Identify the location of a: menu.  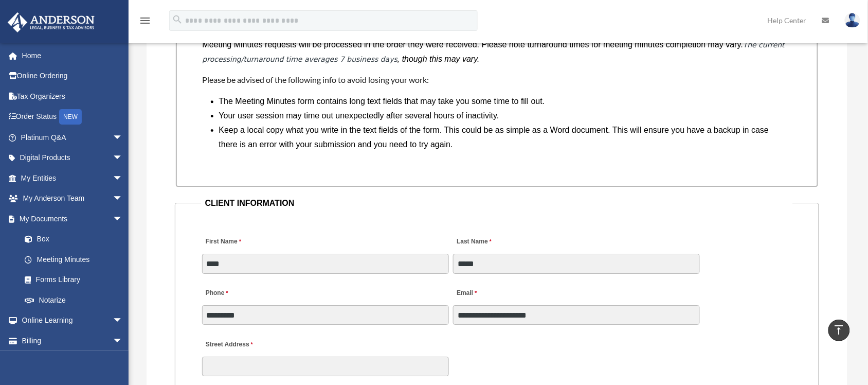
(145, 22).